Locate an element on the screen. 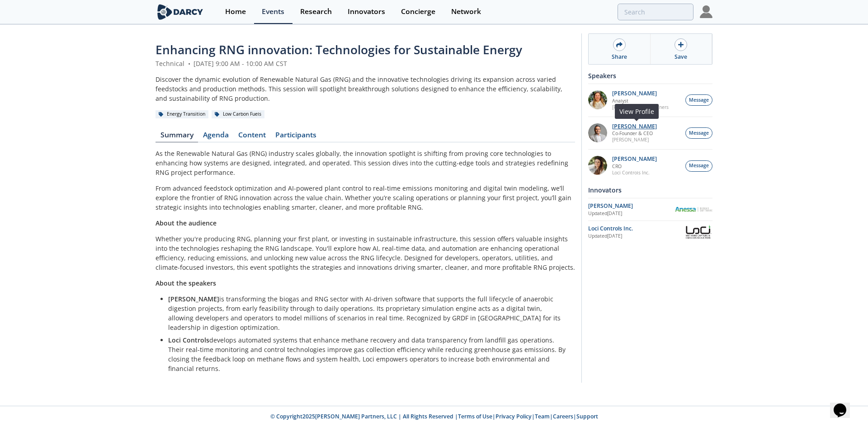  strong: Loci Controls is located at coordinates (189, 340).